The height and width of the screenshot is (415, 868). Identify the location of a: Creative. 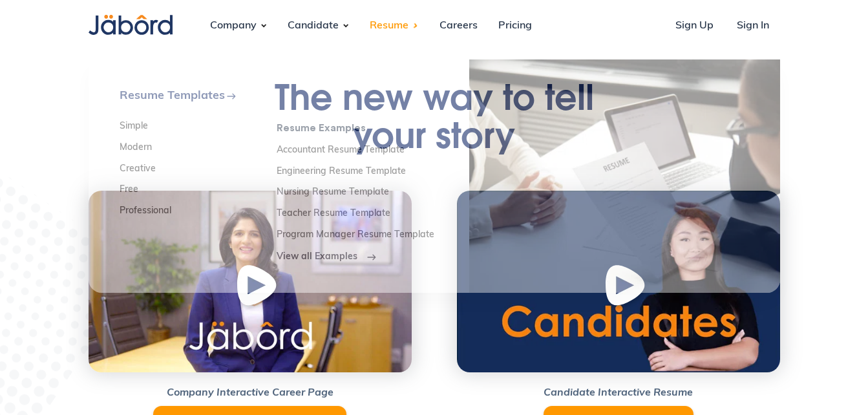
(194, 169).